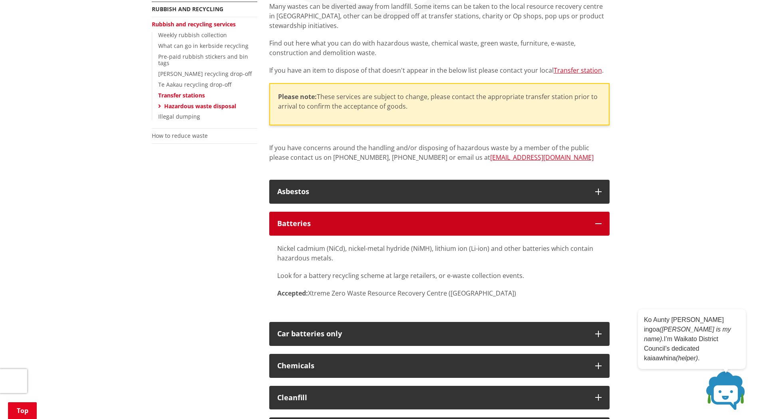  What do you see at coordinates (439, 334) in the screenshot?
I see `button: Car batteries only` at bounding box center [439, 334].